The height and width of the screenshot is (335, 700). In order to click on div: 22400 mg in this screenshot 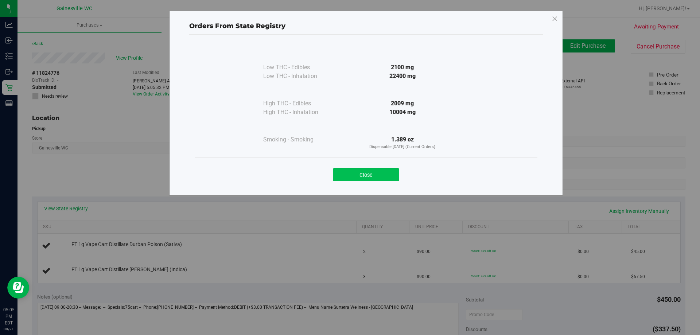, I will do `click(402, 76)`.